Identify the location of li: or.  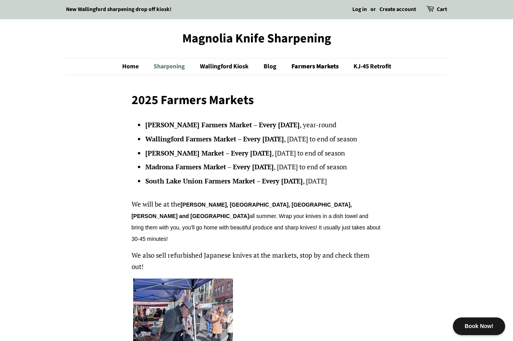
(373, 10).